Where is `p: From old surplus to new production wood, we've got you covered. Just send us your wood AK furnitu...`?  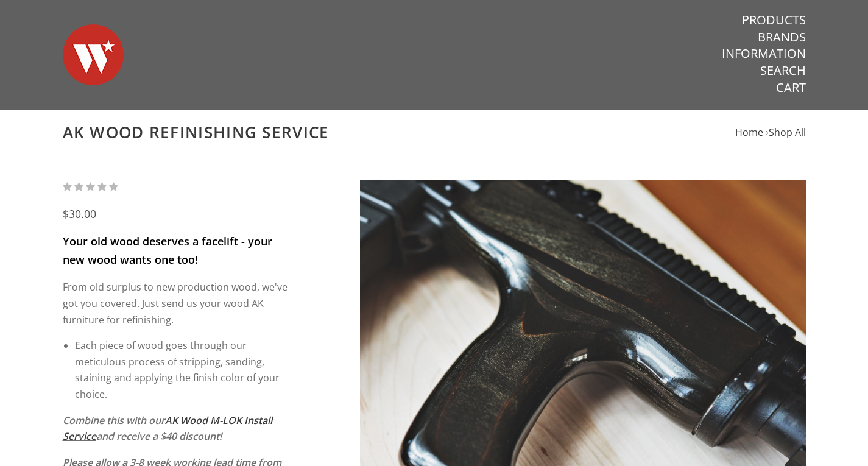 p: From old surplus to new production wood, we've got you covered. Just send us your wood AK furnitu... is located at coordinates (179, 303).